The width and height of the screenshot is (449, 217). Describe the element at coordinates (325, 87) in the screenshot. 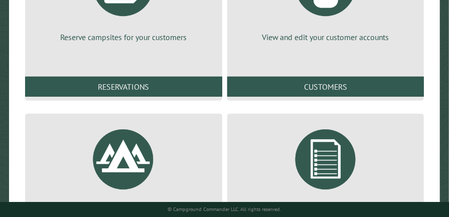

I see `a: Customers` at that location.